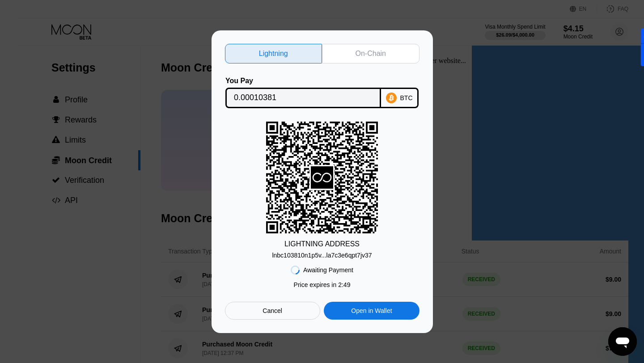  What do you see at coordinates (303, 81) in the screenshot?
I see `div: You Pay` at bounding box center [303, 81].